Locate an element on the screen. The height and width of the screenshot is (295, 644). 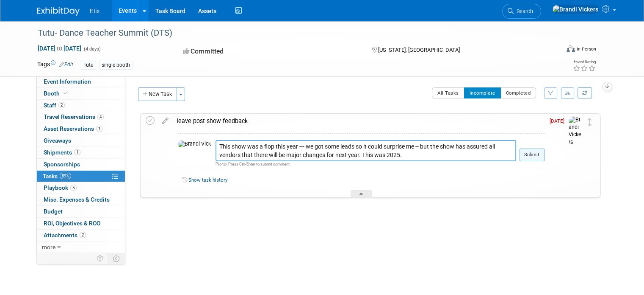
button: New Task is located at coordinates (158, 94).